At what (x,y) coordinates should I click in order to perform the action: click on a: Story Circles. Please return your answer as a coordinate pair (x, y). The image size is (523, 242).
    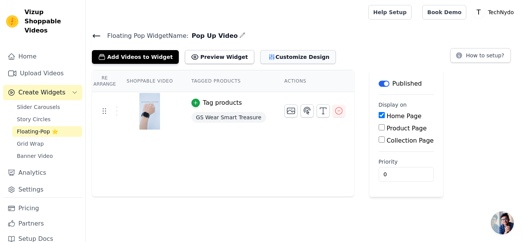
    Looking at the image, I should click on (47, 119).